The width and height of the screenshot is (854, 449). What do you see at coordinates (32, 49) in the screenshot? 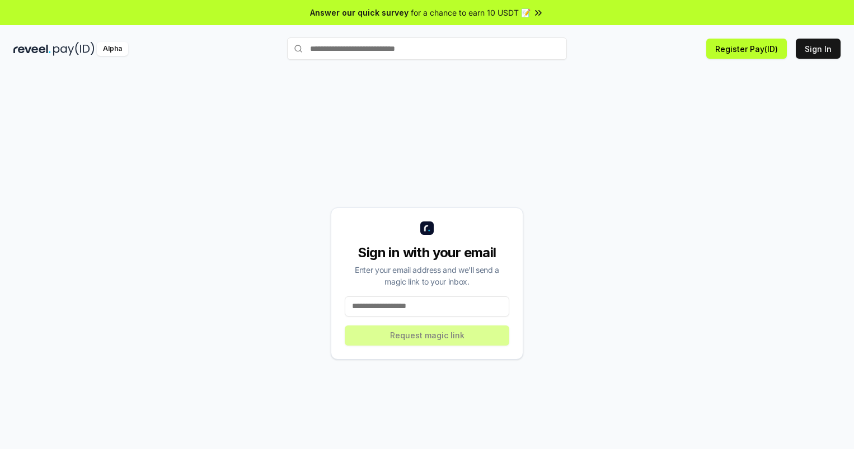
I see `img: reveel_dark` at bounding box center [32, 49].